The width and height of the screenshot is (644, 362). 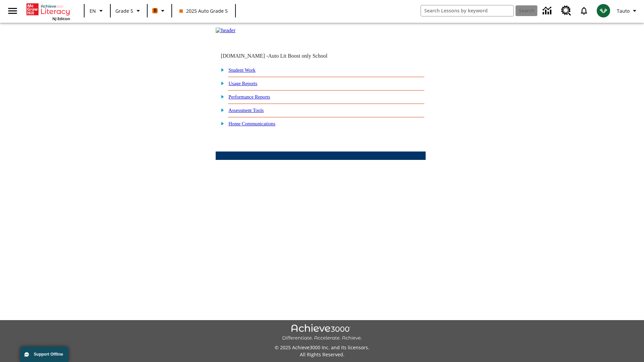 What do you see at coordinates (124, 11) in the screenshot?
I see `span: Grade 5` at bounding box center [124, 11].